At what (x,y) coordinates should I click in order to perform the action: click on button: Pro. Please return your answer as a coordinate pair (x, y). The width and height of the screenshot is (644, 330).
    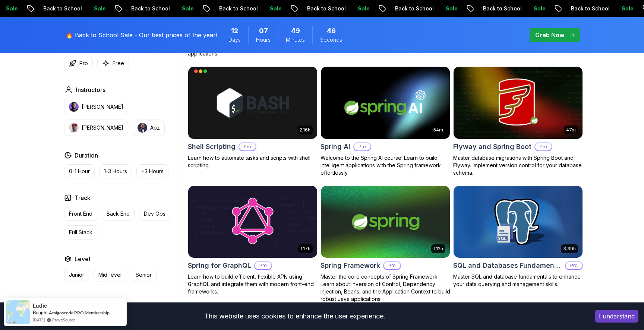
    Looking at the image, I should click on (78, 63).